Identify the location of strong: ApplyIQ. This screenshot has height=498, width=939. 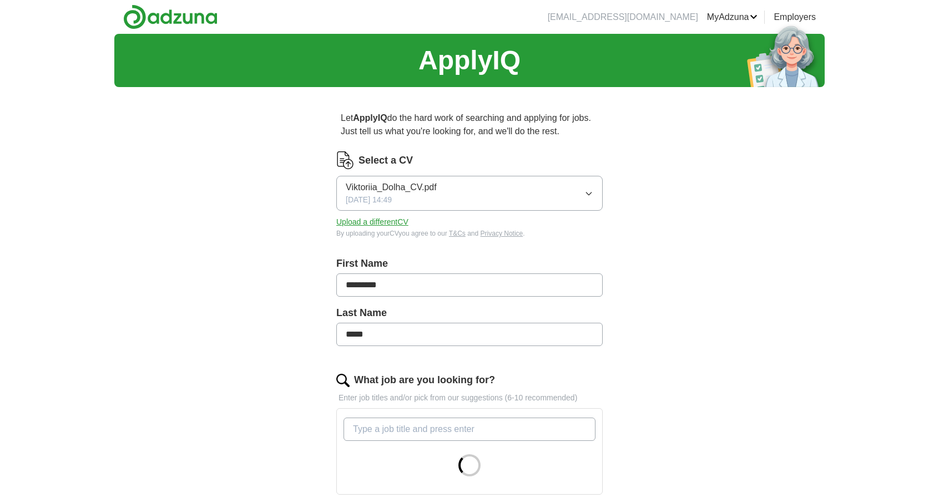
(370, 118).